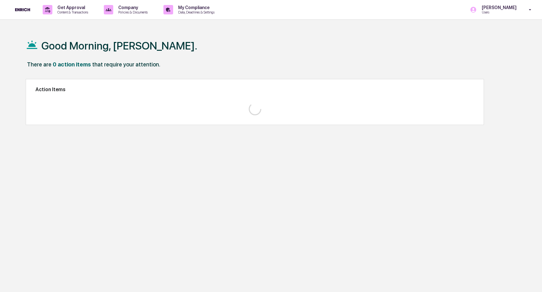 The height and width of the screenshot is (292, 542). Describe the element at coordinates (132, 8) in the screenshot. I see `p: Company` at that location.